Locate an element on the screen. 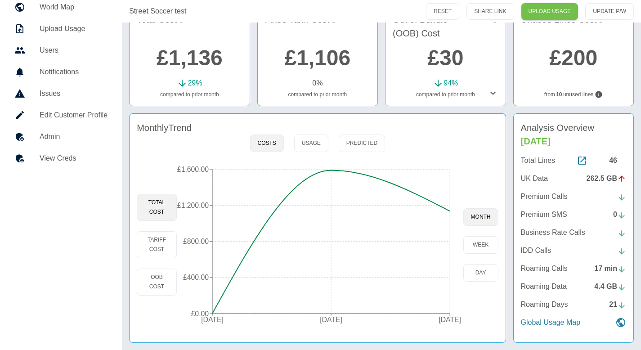 The image size is (641, 350). a: Global Usage Map is located at coordinates (573, 322).